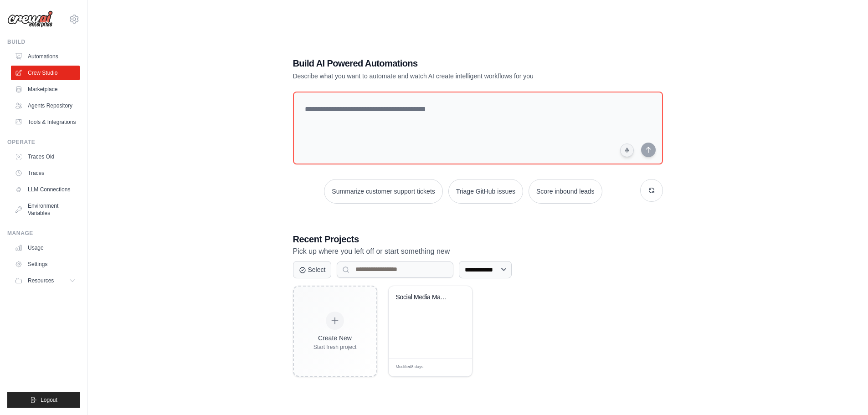 This screenshot has height=415, width=868. Describe the element at coordinates (43, 233) in the screenshot. I see `div: Manage` at that location.